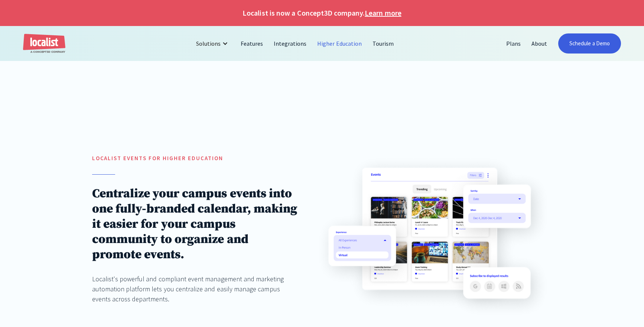 This screenshot has height=327, width=644. I want to click on h1: Centralize your campus events into one fully-branded calendar, making it easier for your campus c..., so click(195, 224).